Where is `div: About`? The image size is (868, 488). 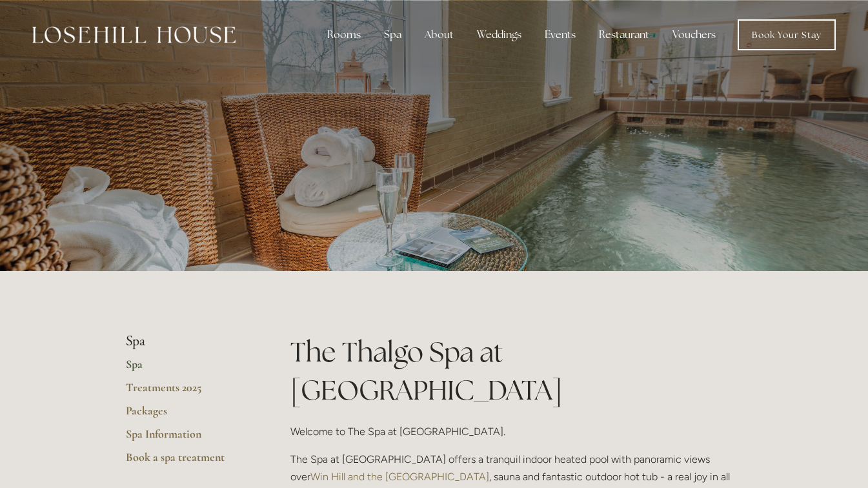 div: About is located at coordinates (439, 35).